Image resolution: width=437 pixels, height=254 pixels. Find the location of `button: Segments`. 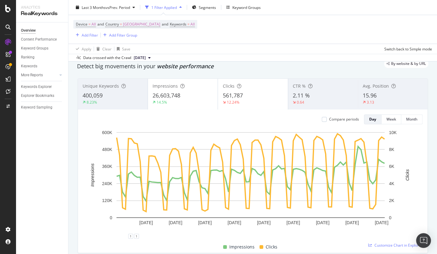

button: Segments is located at coordinates (204, 7).